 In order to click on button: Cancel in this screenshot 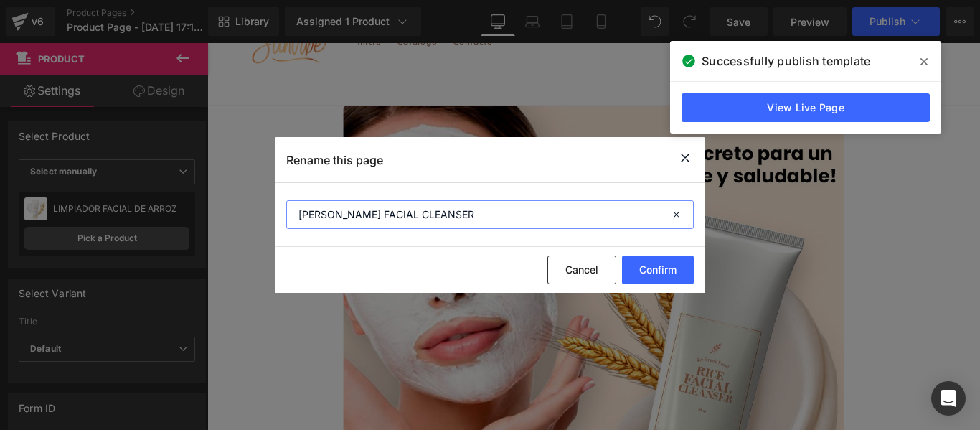, I will do `click(582, 270)`.